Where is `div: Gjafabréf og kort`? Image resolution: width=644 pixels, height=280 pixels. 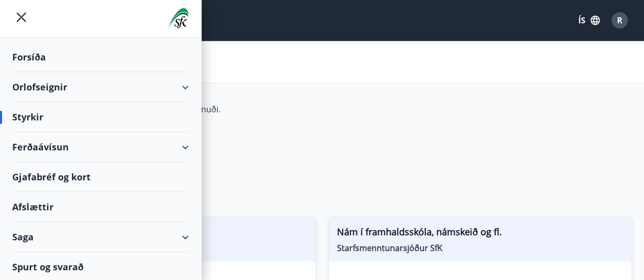
div: Gjafabréf og kort is located at coordinates (101, 177).